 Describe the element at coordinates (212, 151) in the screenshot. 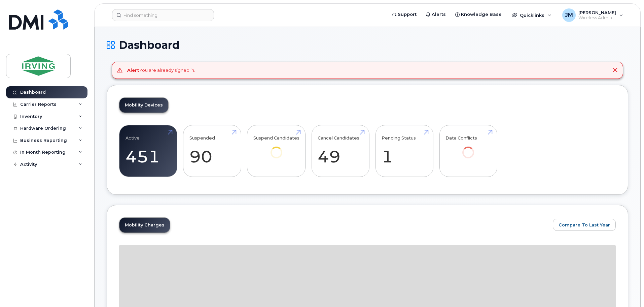

I see `a: Suspended 90` at that location.